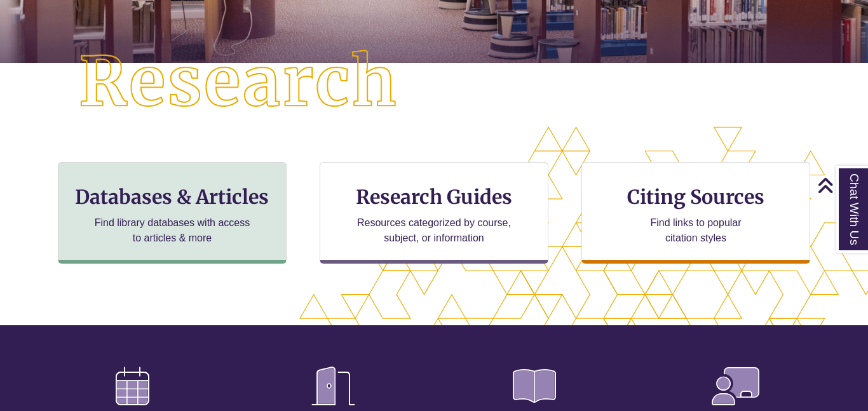 The height and width of the screenshot is (411, 868). Describe the element at coordinates (696, 197) in the screenshot. I see `h3: Citing Sources` at that location.